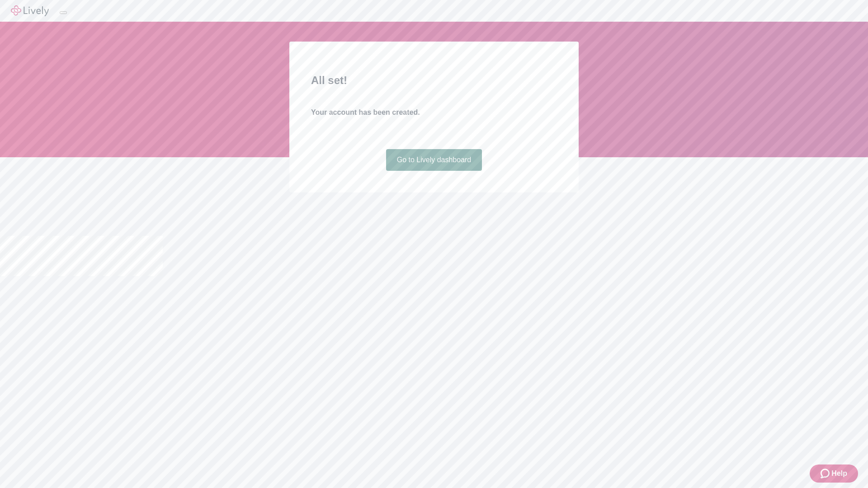 The image size is (868, 488). I want to click on a: Go to Lively dashboard, so click(434, 160).